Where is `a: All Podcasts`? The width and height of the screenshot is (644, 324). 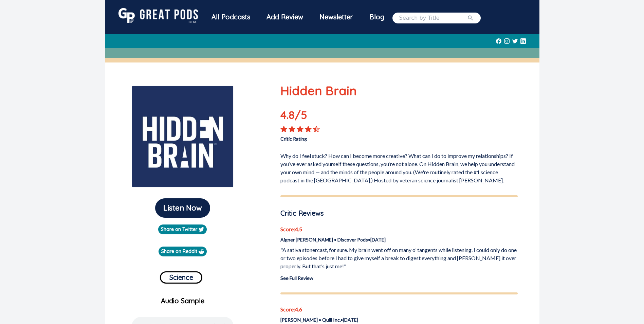 a: All Podcasts is located at coordinates (231, 18).